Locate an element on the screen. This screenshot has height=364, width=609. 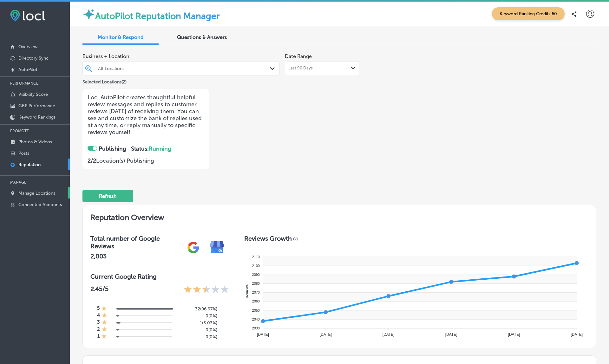
text: Reviews is located at coordinates (248, 291).